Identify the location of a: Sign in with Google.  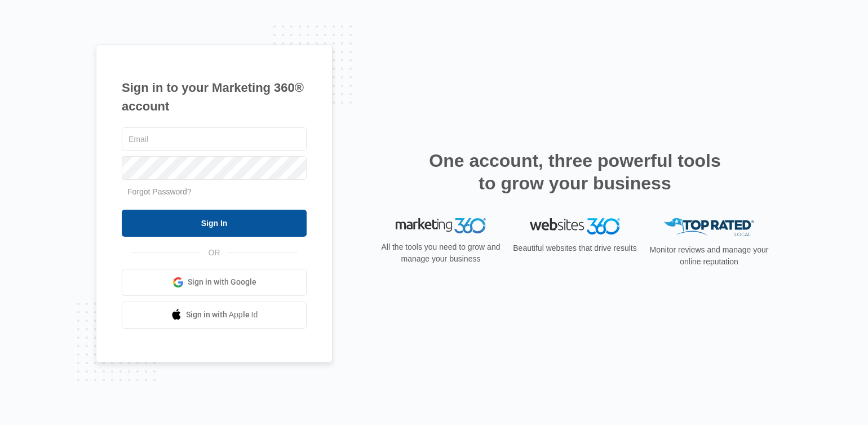
(214, 283).